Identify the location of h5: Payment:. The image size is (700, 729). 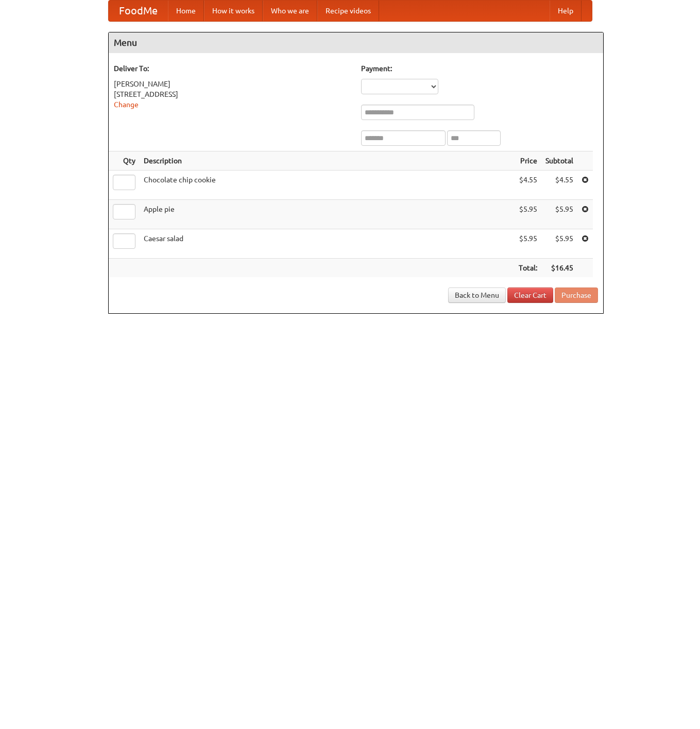
(479, 68).